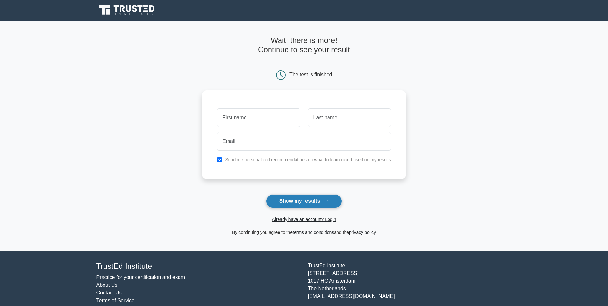  Describe the element at coordinates (198, 266) in the screenshot. I see `h4: TrustEd Institute` at that location.